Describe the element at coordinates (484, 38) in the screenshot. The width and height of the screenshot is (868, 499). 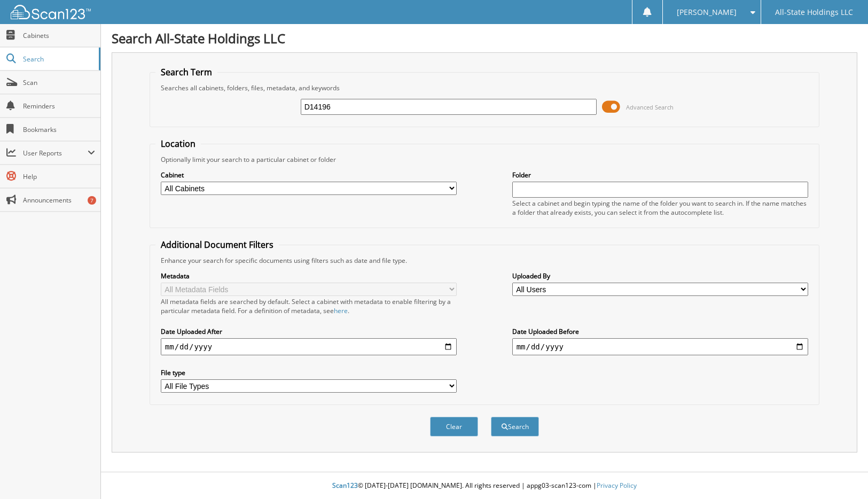
I see `h1: Search All-State Holdings LLC` at that location.